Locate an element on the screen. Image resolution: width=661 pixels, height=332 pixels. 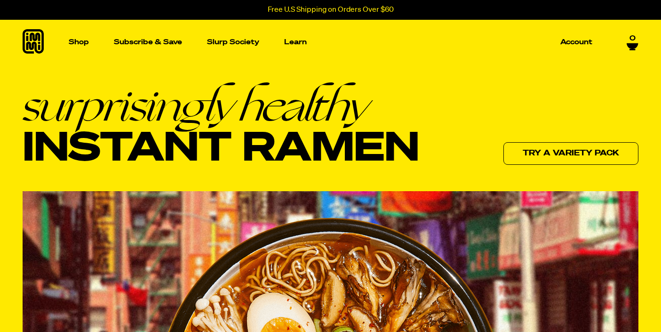
span: 0 is located at coordinates (632, 38).